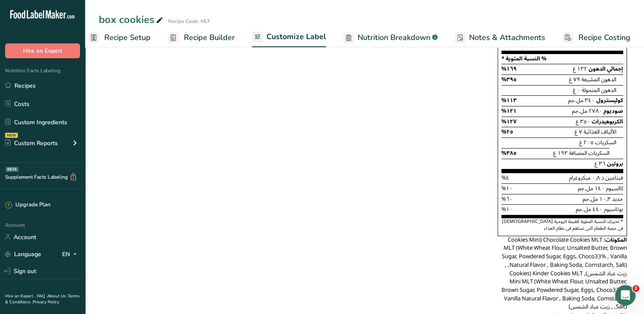 This screenshot has height=314, width=644. What do you see at coordinates (509, 101) in the screenshot?
I see `span: ١١٣%` at bounding box center [509, 101].